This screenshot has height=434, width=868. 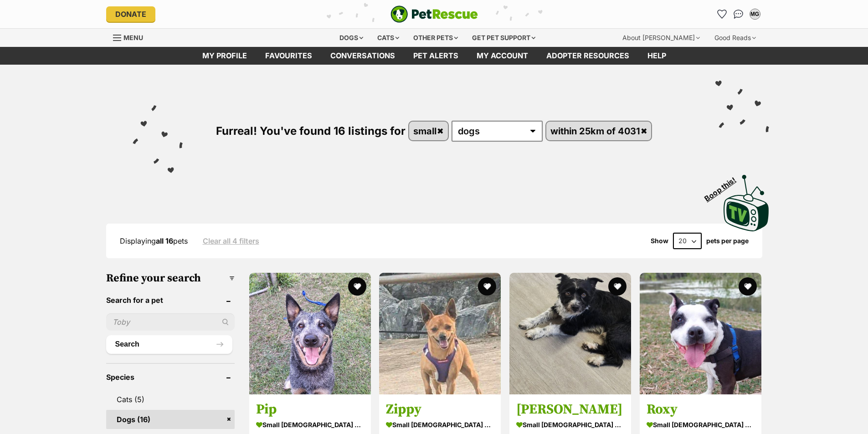 I want to click on a: small, so click(x=428, y=131).